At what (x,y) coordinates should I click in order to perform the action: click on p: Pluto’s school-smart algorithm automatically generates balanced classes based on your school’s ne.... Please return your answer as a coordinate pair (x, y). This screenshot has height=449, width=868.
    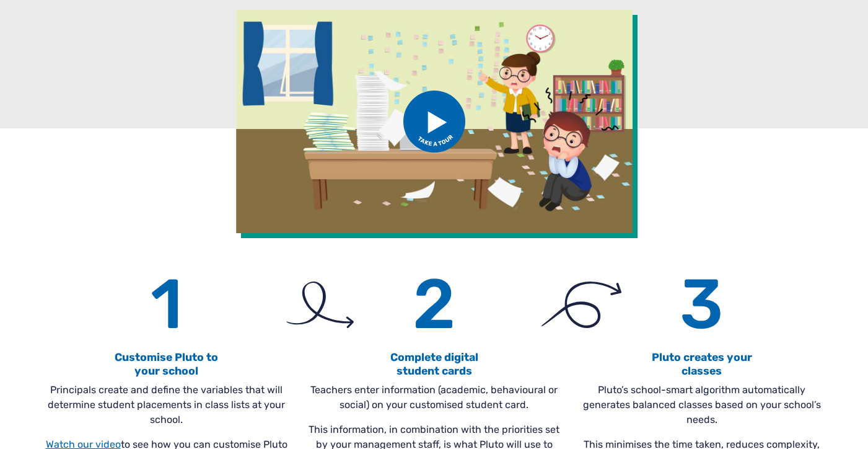
    Looking at the image, I should click on (702, 405).